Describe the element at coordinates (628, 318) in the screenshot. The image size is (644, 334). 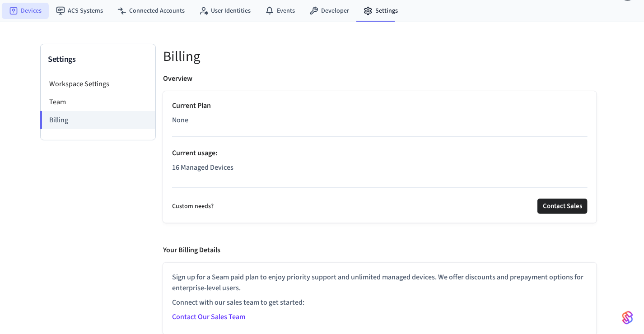
I see `img: SeamLogoGradient.69752ec5.svg` at that location.